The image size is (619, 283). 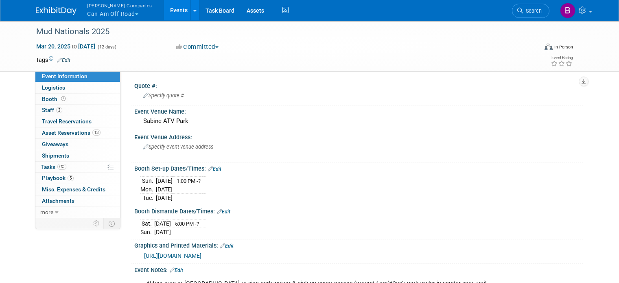 I want to click on a: Tasks0%, so click(x=78, y=167).